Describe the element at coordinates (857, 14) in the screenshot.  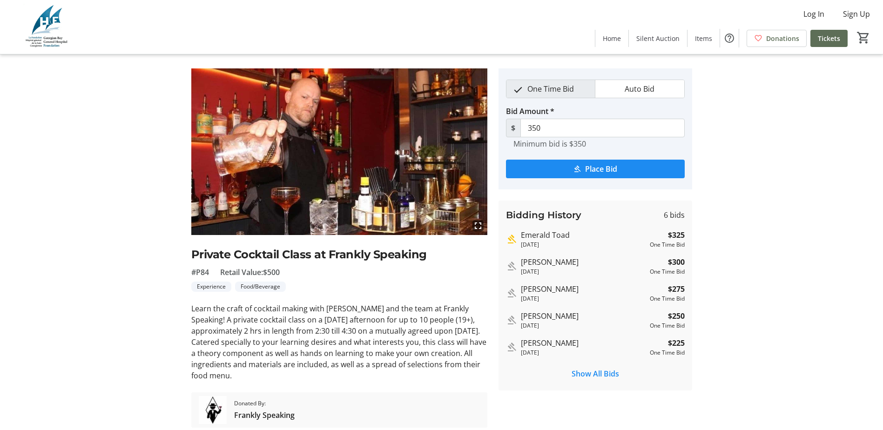
I see `button: Sign Up` at that location.